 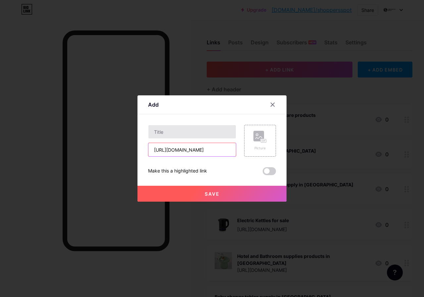 I want to click on div: Add, so click(x=154, y=105).